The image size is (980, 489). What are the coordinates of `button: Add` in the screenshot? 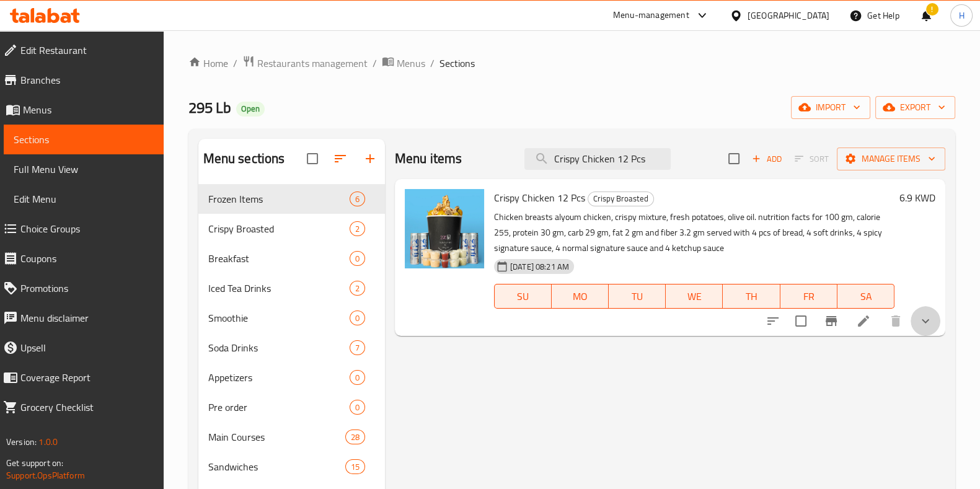 It's located at (767, 158).